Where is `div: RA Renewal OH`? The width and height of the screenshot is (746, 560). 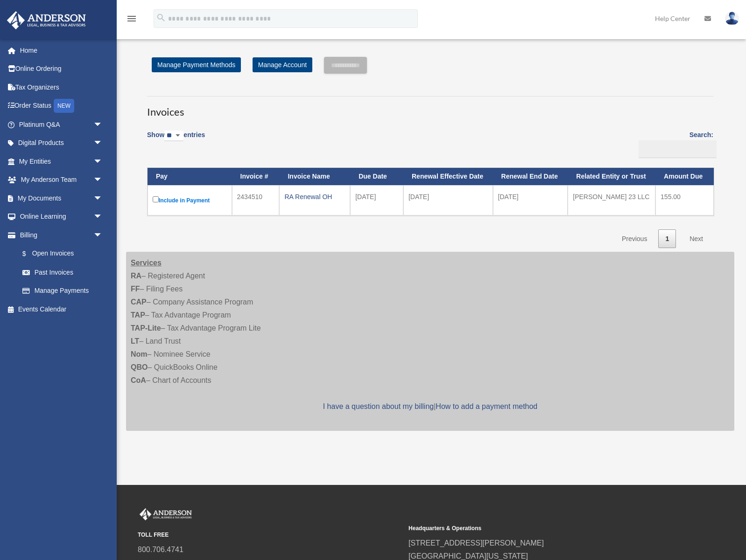 div: RA Renewal OH is located at coordinates (314, 197).